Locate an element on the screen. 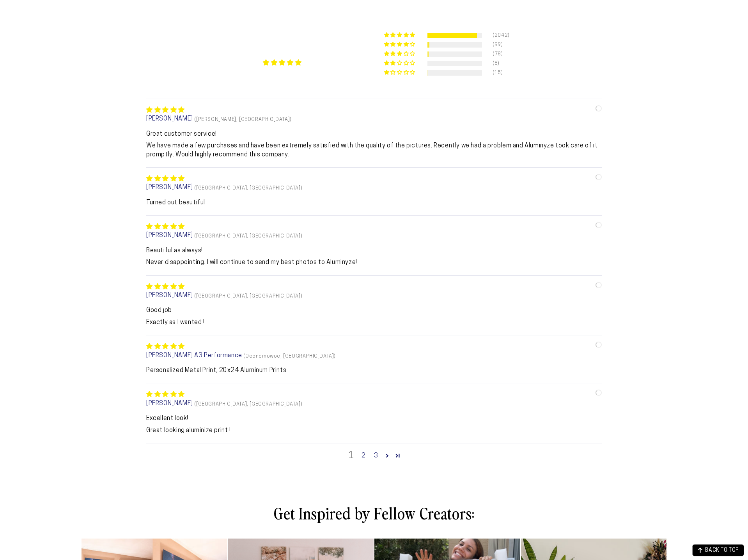 This screenshot has height=560, width=748. a: Page 3 is located at coordinates (376, 456).